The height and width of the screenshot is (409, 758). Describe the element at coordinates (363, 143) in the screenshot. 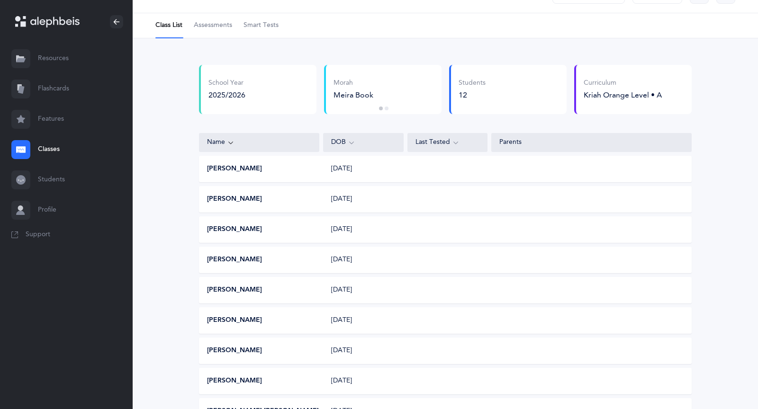

I see `div: DOB` at that location.